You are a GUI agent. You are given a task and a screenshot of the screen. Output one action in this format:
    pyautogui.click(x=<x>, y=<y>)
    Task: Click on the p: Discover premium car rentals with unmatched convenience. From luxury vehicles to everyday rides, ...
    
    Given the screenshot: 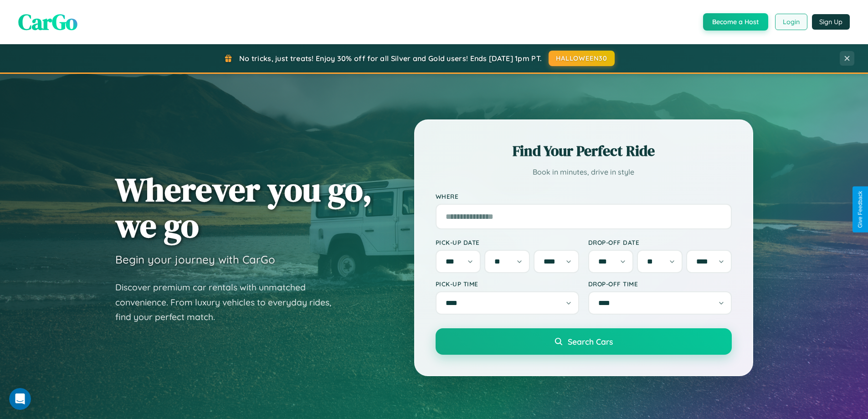 What is the action you would take?
    pyautogui.click(x=229, y=302)
    